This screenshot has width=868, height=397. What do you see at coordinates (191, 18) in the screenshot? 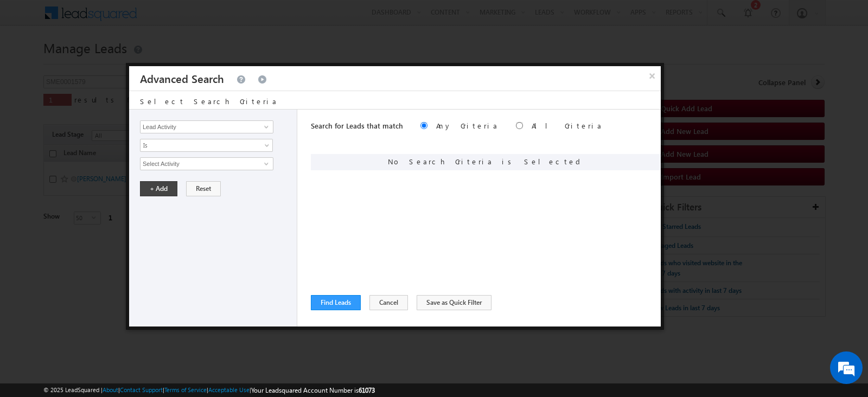
I see `div: Minimize live chat window` at bounding box center [191, 18].